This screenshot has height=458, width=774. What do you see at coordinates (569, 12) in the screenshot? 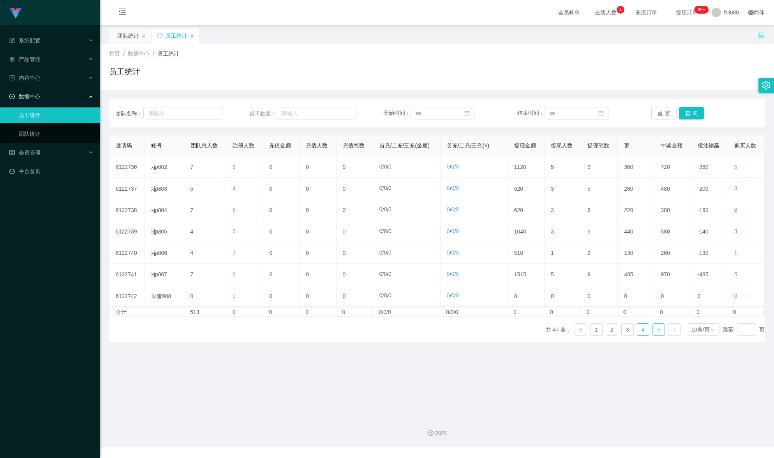
I see `font: 会员购单` at bounding box center [569, 12].